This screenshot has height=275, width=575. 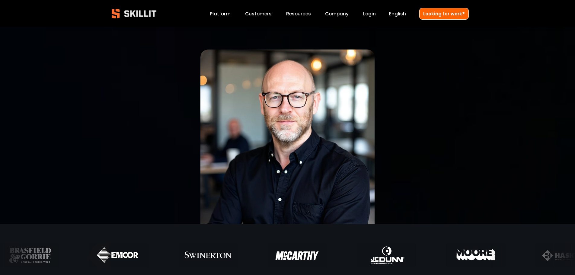 I want to click on a: folder dropdown, so click(x=299, y=14).